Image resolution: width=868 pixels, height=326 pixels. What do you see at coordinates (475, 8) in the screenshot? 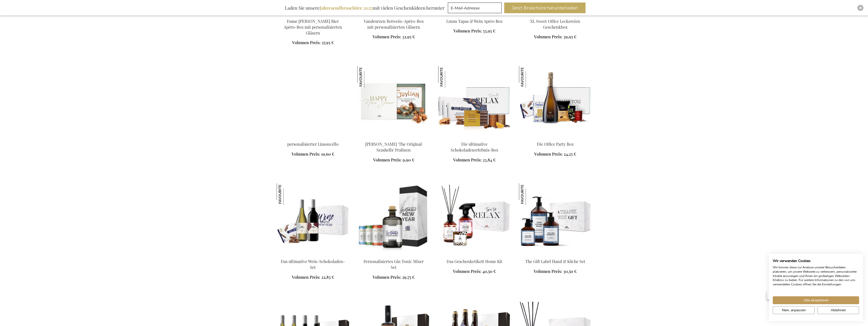
I see `input: E-Mail-Adresse` at bounding box center [475, 8].